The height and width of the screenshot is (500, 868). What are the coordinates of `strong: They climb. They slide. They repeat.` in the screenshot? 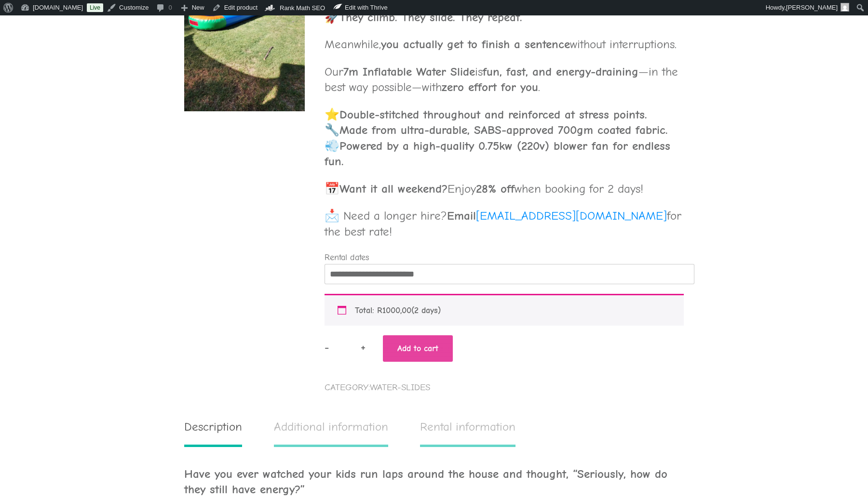 It's located at (431, 17).